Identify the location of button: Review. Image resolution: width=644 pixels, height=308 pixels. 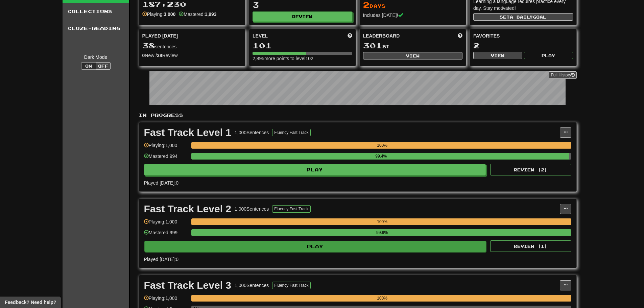
(302, 16).